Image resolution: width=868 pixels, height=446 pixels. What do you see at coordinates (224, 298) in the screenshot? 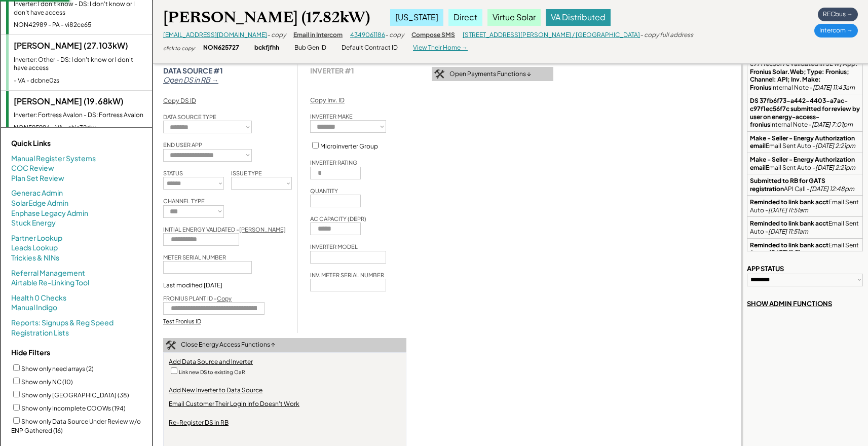
I see `u: Copy` at bounding box center [224, 298].